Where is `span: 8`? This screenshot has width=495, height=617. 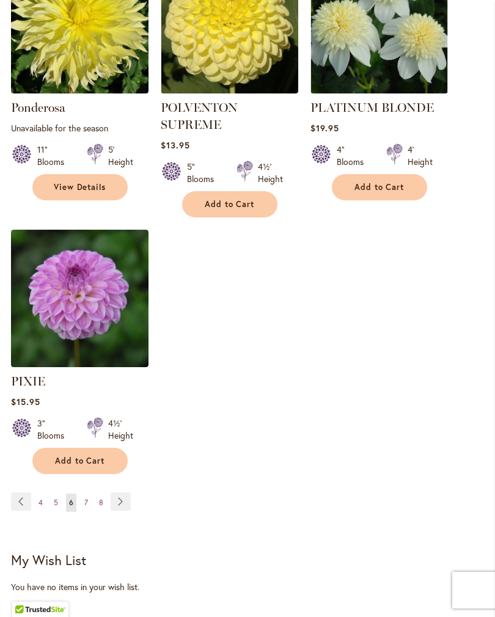 span: 8 is located at coordinates (101, 502).